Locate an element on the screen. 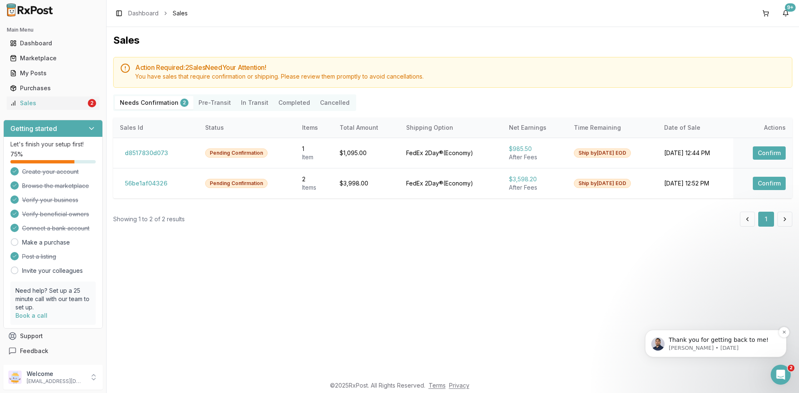 This screenshot has width=799, height=393. h1: Sales is located at coordinates (453, 40).